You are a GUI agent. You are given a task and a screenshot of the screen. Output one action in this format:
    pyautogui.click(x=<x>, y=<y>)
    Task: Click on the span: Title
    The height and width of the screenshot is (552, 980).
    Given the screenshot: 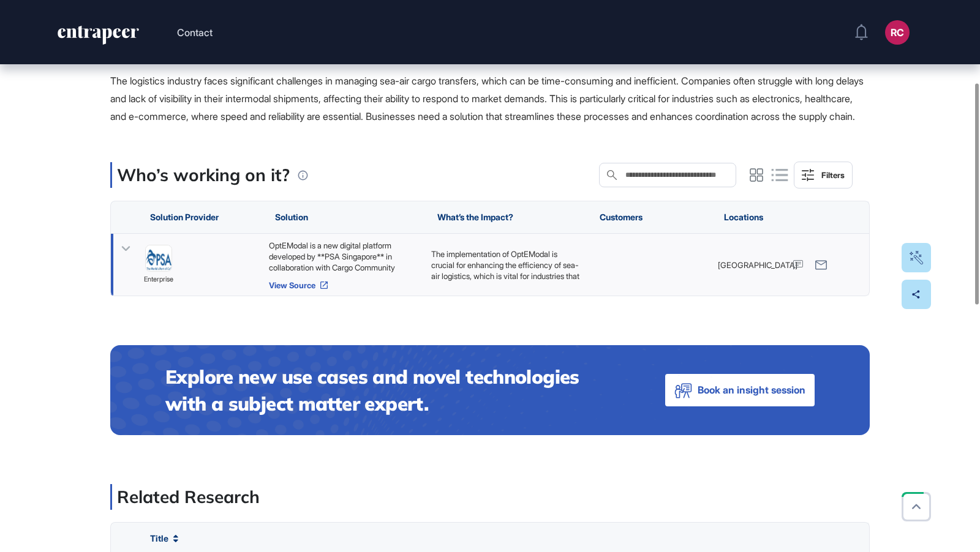 What is the action you would take?
    pyautogui.click(x=159, y=538)
    